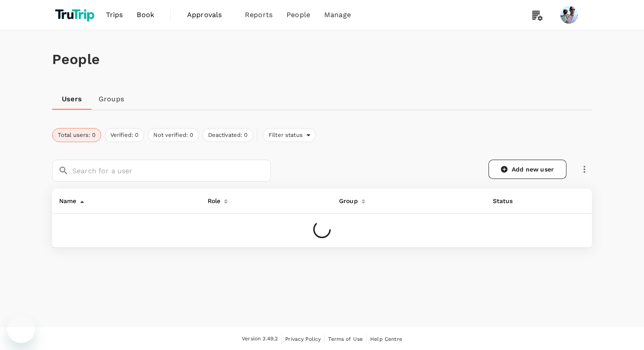 Image resolution: width=644 pixels, height=350 pixels. Describe the element at coordinates (345, 339) in the screenshot. I see `span: Terms of Use` at that location.